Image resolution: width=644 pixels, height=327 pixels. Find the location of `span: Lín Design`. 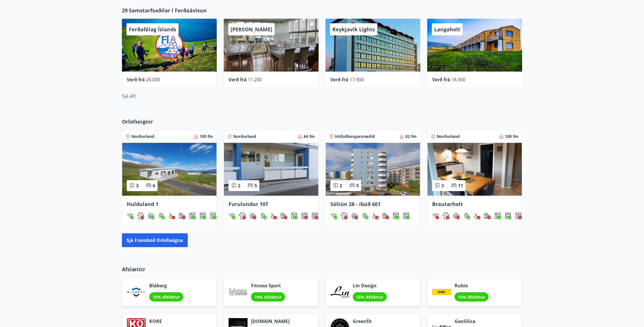

span: Lín Design is located at coordinates (370, 286).